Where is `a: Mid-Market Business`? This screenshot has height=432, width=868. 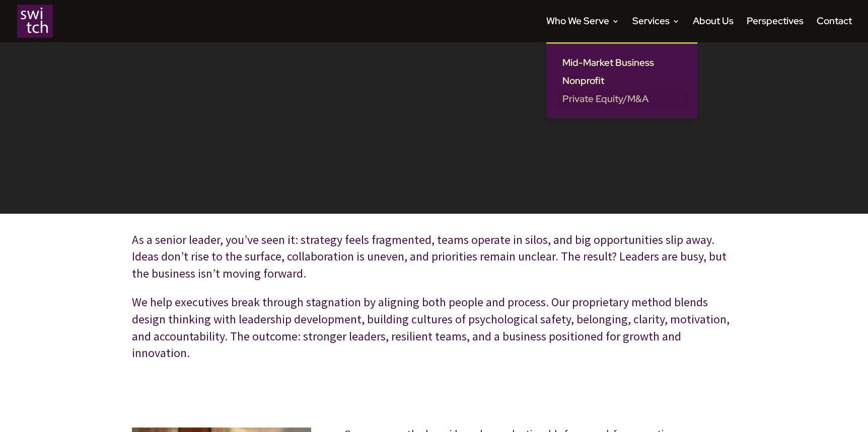
a: Mid-Market Business is located at coordinates (622, 63).